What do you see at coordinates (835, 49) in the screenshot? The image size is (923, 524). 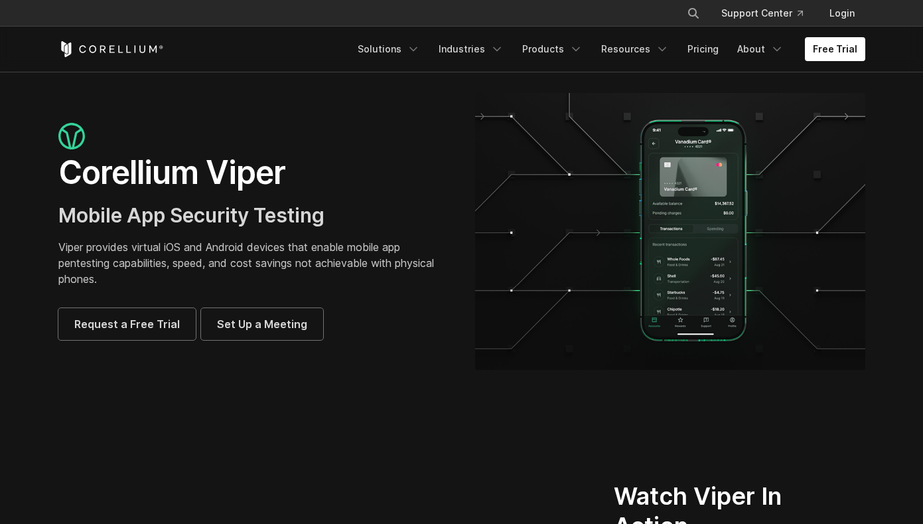 I see `a: Free Trial` at bounding box center [835, 49].